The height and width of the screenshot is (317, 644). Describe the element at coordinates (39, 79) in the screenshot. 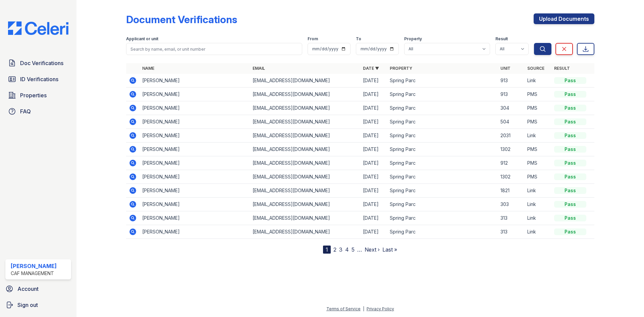

I see `a: ID Verifications` at that location.